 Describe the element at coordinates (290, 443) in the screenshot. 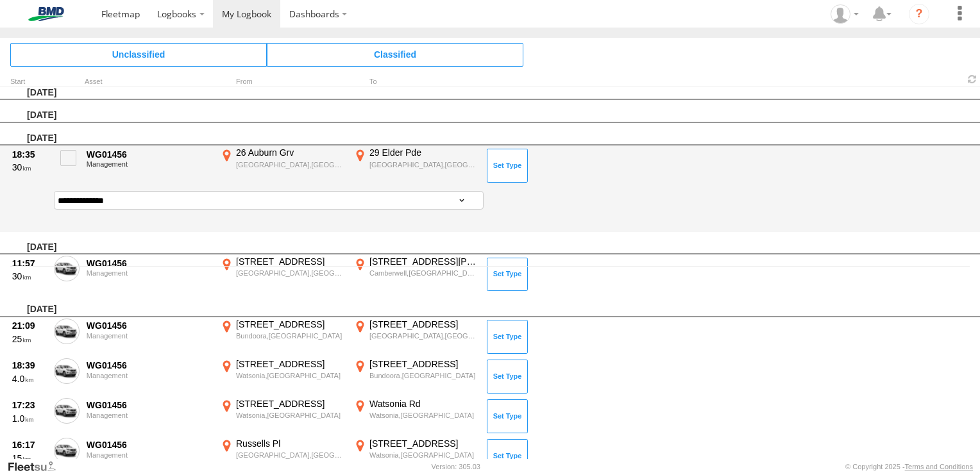

I see `div: Russells Pl` at that location.